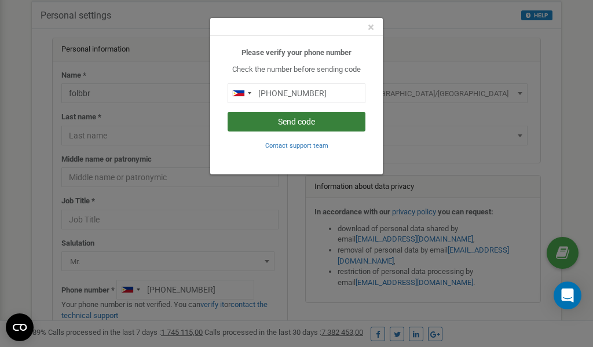 The image size is (593, 347). I want to click on div: Open Intercom Messenger, so click(567, 295).